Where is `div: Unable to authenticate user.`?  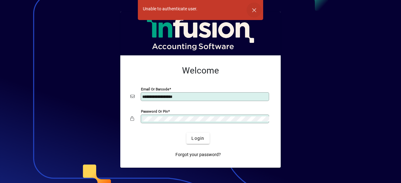
div: Unable to authenticate user. is located at coordinates (170, 9).